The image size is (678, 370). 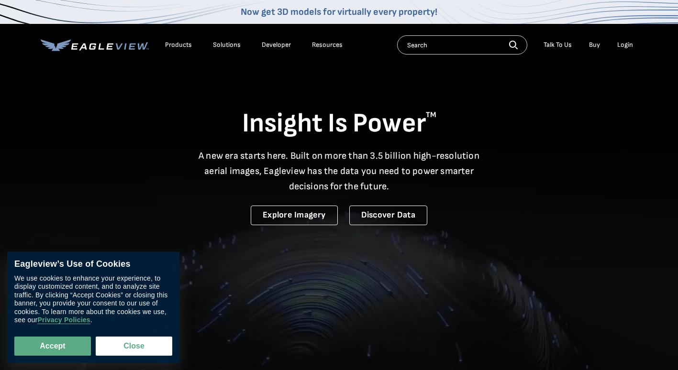 What do you see at coordinates (134, 346) in the screenshot?
I see `button: Close` at bounding box center [134, 346].